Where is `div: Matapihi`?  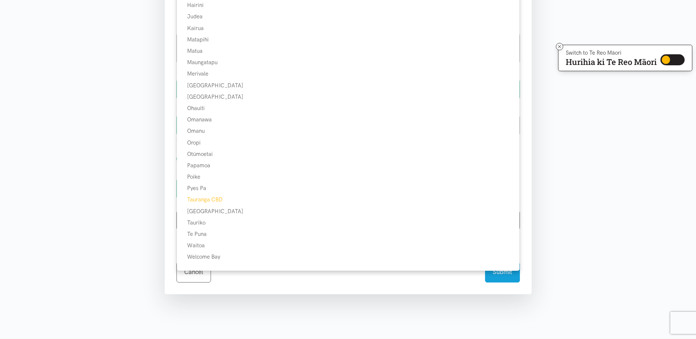 div: Matapihi is located at coordinates (348, 40).